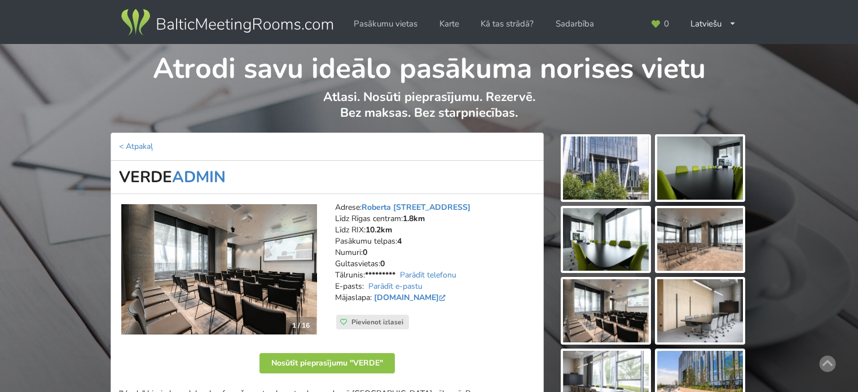  I want to click on a: Karte, so click(449, 24).